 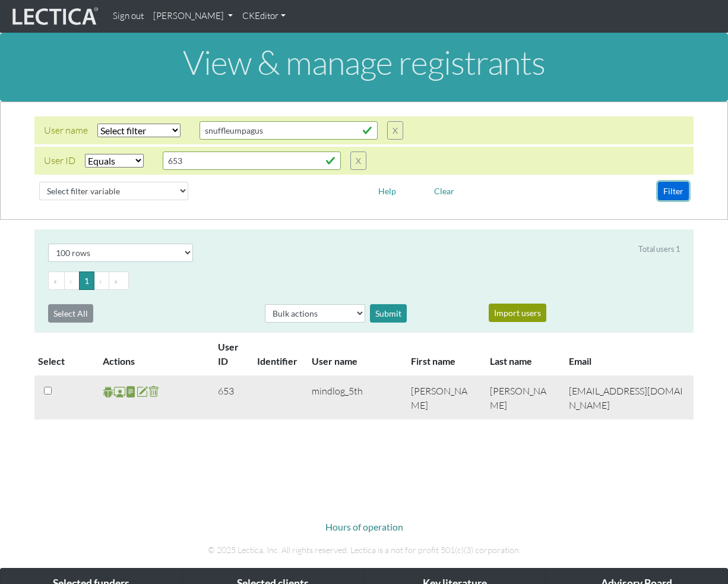 What do you see at coordinates (130, 392) in the screenshot?
I see `span: reports` at bounding box center [130, 392].